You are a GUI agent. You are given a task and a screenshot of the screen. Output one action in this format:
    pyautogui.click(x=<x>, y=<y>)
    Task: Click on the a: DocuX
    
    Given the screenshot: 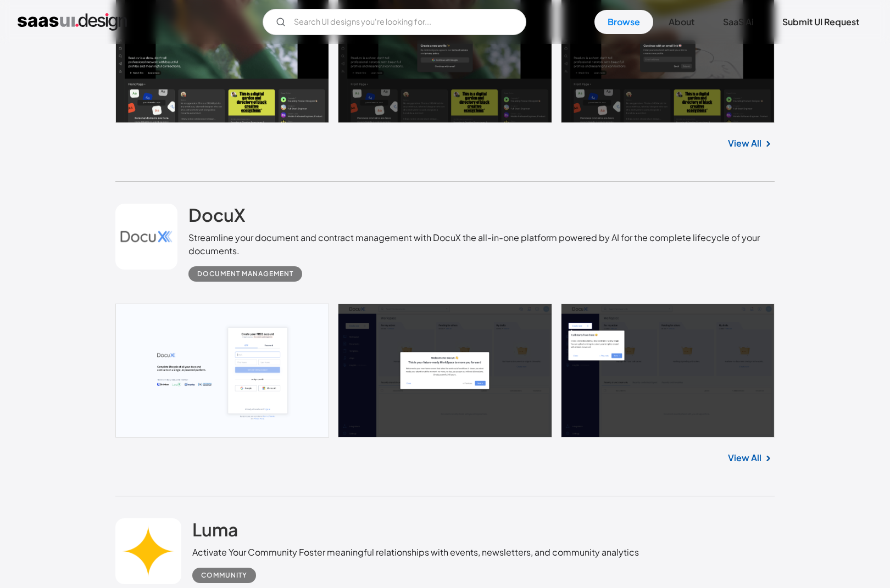 What is the action you would take?
    pyautogui.click(x=217, y=217)
    